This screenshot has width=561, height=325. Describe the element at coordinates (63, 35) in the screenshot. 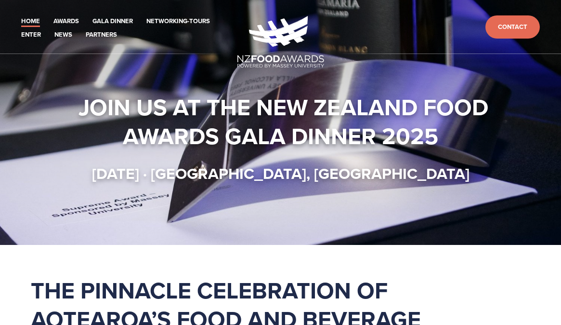

I see `a: News` at that location.